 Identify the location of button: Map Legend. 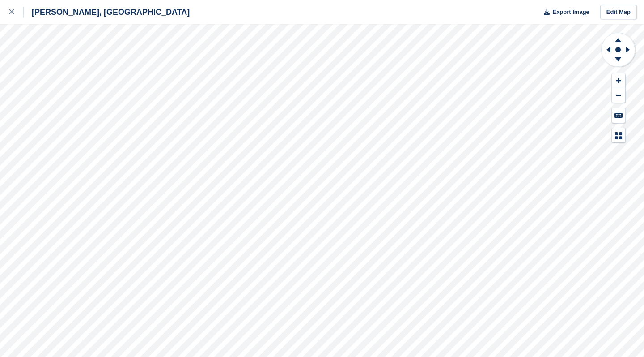
(619, 135).